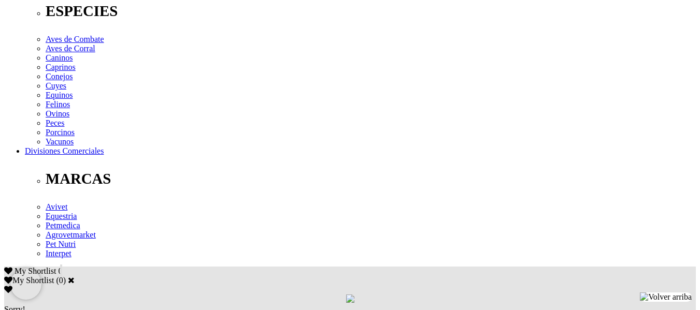 This screenshot has width=700, height=310. Describe the element at coordinates (56, 207) in the screenshot. I see `a: Avivet` at that location.